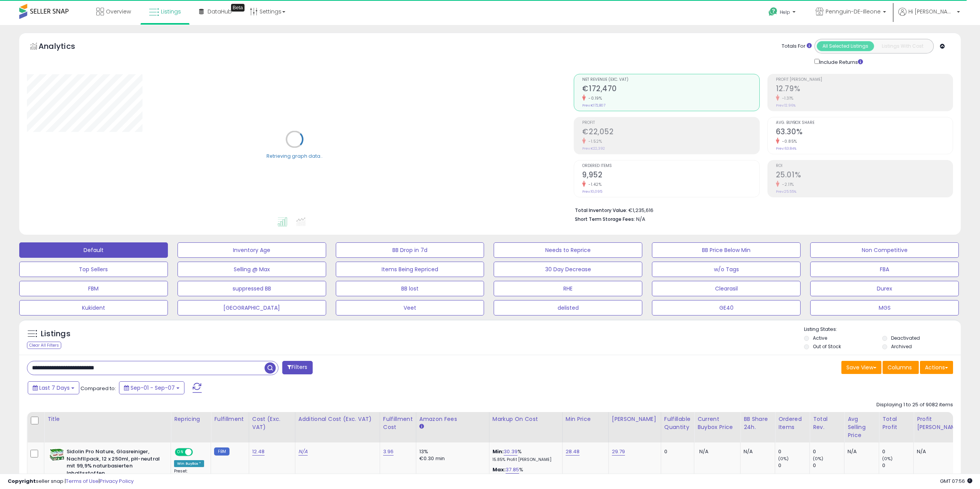 Image resolution: width=980 pixels, height=489 pixels. Describe the element at coordinates (864, 89) in the screenshot. I see `h2: 12.79%` at that location.